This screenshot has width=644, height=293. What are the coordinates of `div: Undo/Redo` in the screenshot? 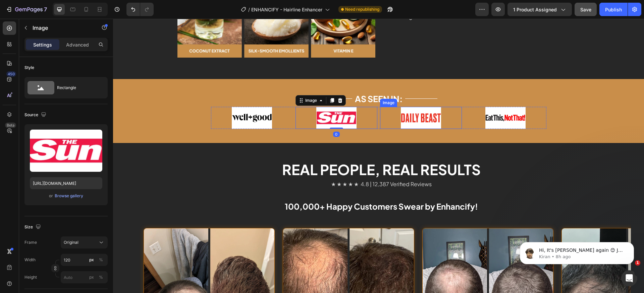 It's located at (140, 9).